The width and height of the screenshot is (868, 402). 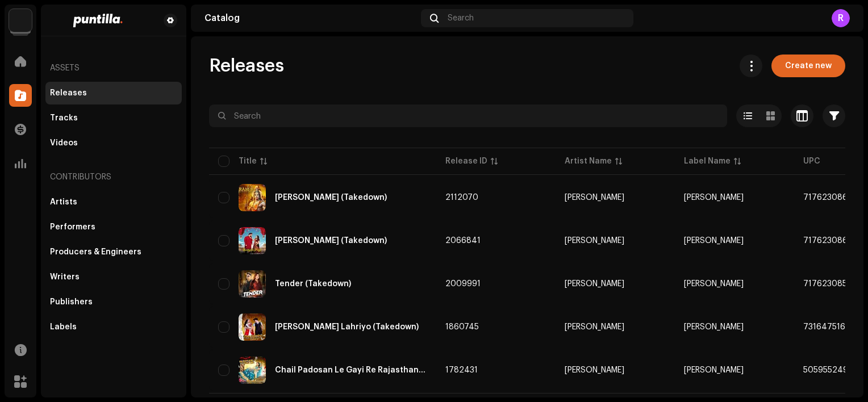 What do you see at coordinates (462, 370) in the screenshot?
I see `span: 1782431` at bounding box center [462, 370].